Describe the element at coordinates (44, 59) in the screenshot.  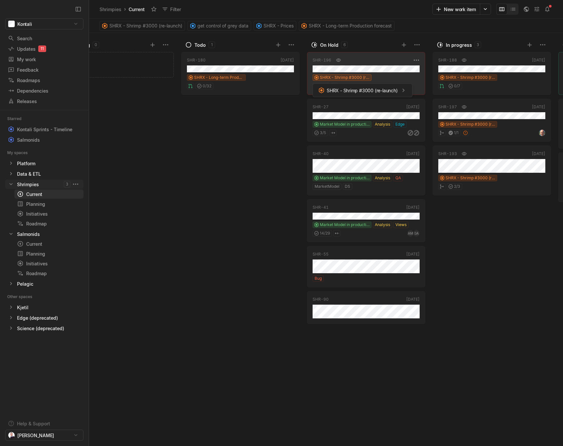
I see `div: My work` at that location.